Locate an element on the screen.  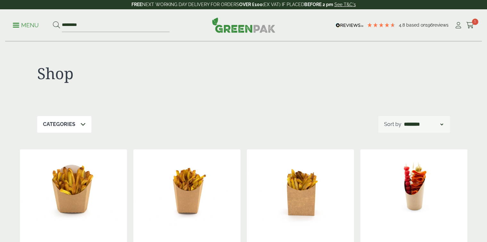
p: Categories is located at coordinates (59, 124).